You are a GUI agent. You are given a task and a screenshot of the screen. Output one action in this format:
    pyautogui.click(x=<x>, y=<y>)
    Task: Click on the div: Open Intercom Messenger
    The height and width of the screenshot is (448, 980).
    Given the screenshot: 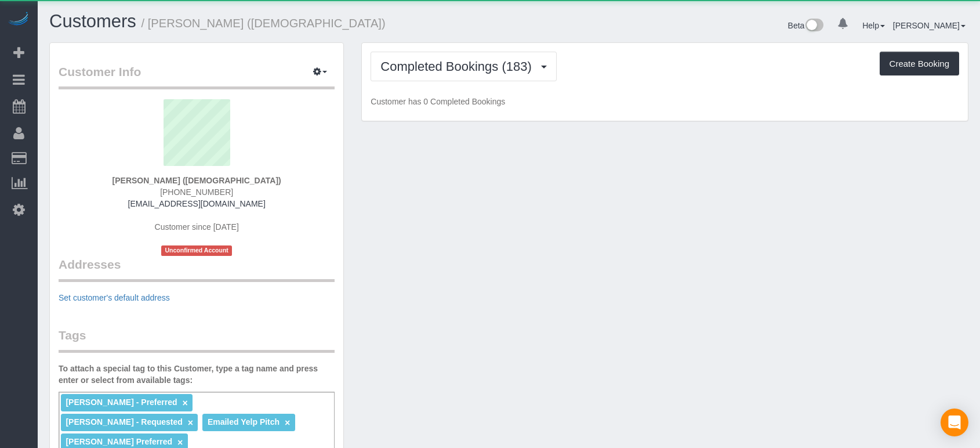 What is the action you would take?
    pyautogui.click(x=955, y=423)
    